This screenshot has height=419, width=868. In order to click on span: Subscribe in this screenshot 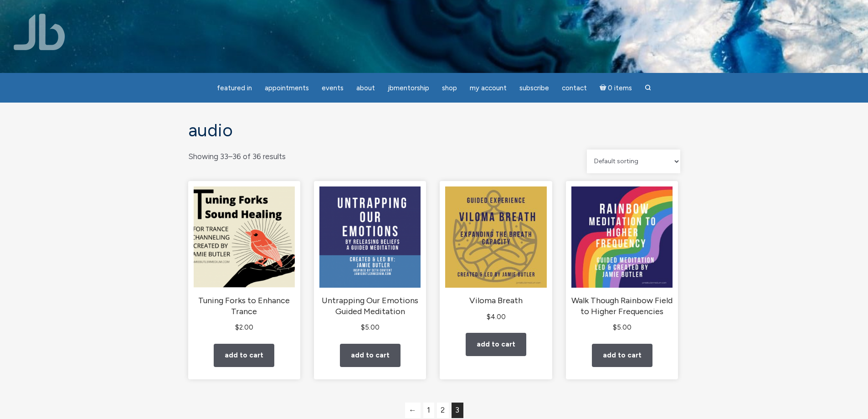, I will do `click(534, 88)`.